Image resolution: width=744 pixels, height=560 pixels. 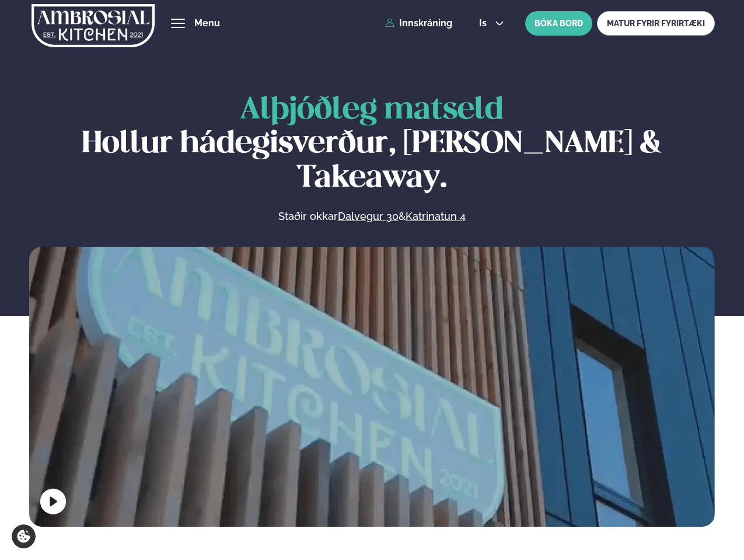 I want to click on img: logo, so click(x=93, y=26).